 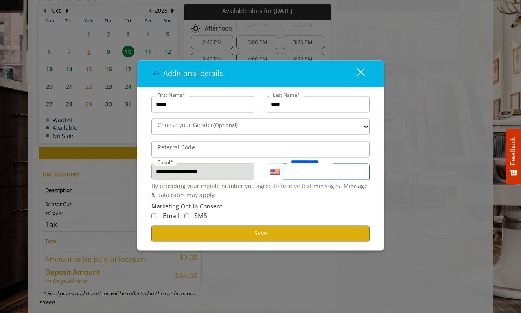 What do you see at coordinates (197, 125) in the screenshot?
I see `label: Choose your Gender` at bounding box center [197, 125].